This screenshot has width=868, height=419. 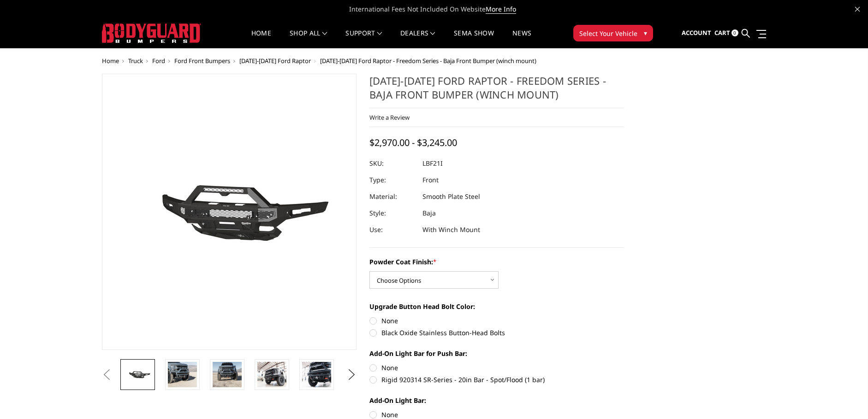 I want to click on dd: Smooth Plate Steel, so click(x=451, y=197).